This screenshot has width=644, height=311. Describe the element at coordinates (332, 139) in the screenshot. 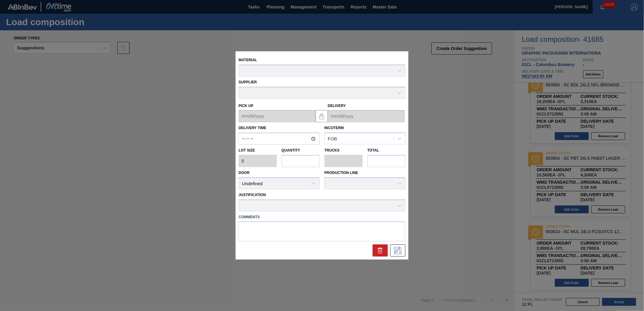

I see `div: FOB` at that location.